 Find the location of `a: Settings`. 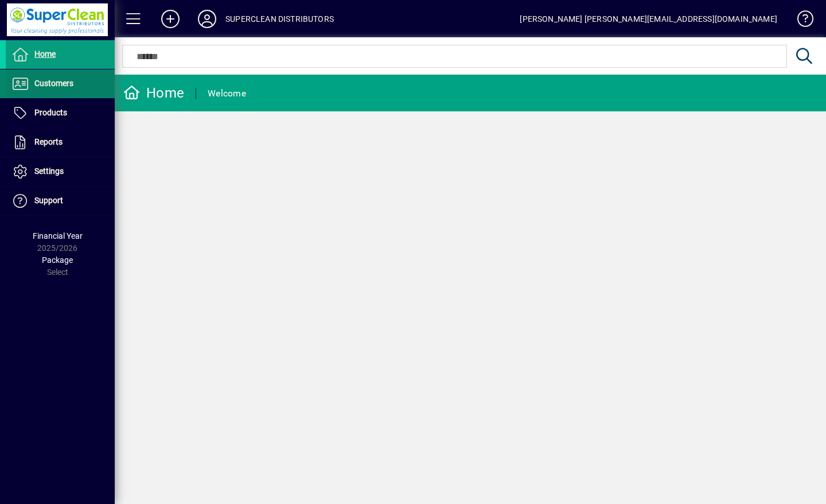

a: Settings is located at coordinates (60, 172).